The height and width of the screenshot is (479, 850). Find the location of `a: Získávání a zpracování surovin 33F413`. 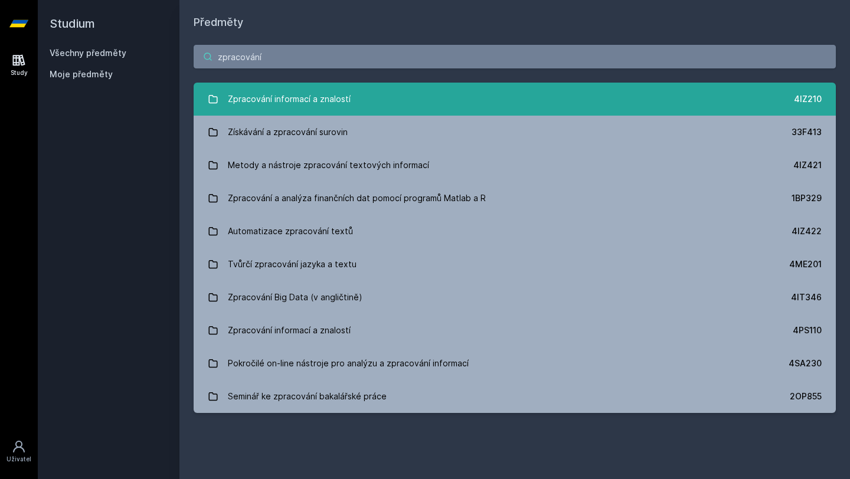

a: Získávání a zpracování surovin 33F413 is located at coordinates (515, 132).